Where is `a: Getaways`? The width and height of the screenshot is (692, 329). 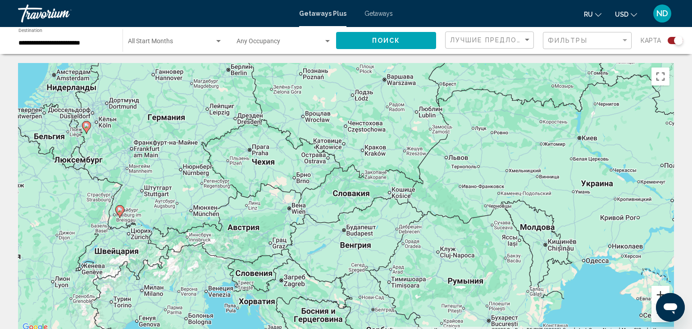
a: Getaways is located at coordinates (378, 14).